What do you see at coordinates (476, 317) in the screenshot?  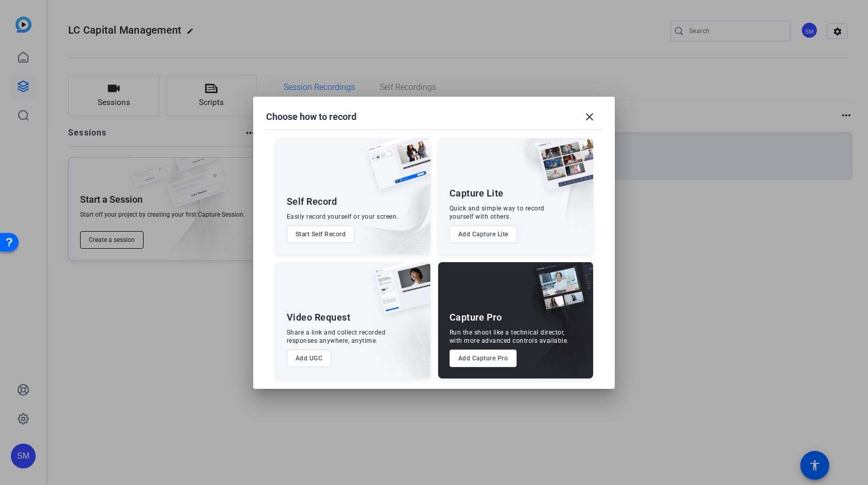 I see `div: Capture Pro` at bounding box center [476, 317].